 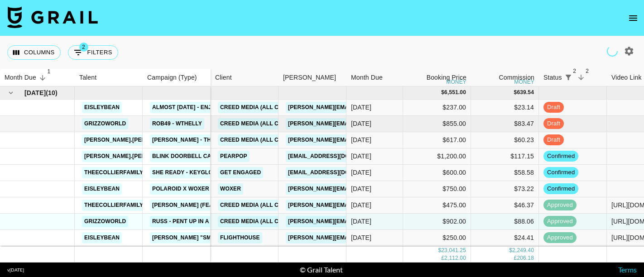 What do you see at coordinates (612, 51) in the screenshot?
I see `span: Refreshing clients, campaigns...` at bounding box center [612, 51].